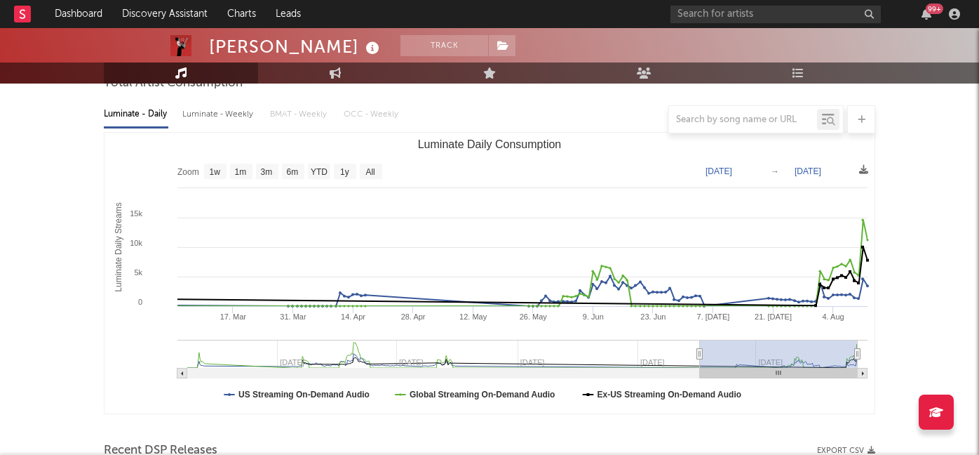 This screenshot has height=455, width=979. I want to click on button: Track, so click(444, 46).